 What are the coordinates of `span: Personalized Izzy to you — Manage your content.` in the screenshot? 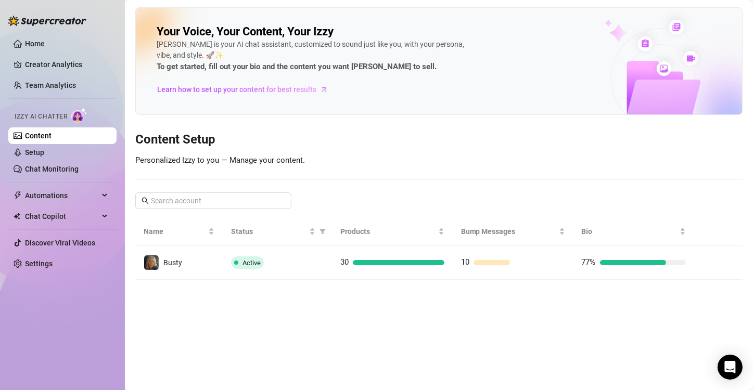 It's located at (220, 160).